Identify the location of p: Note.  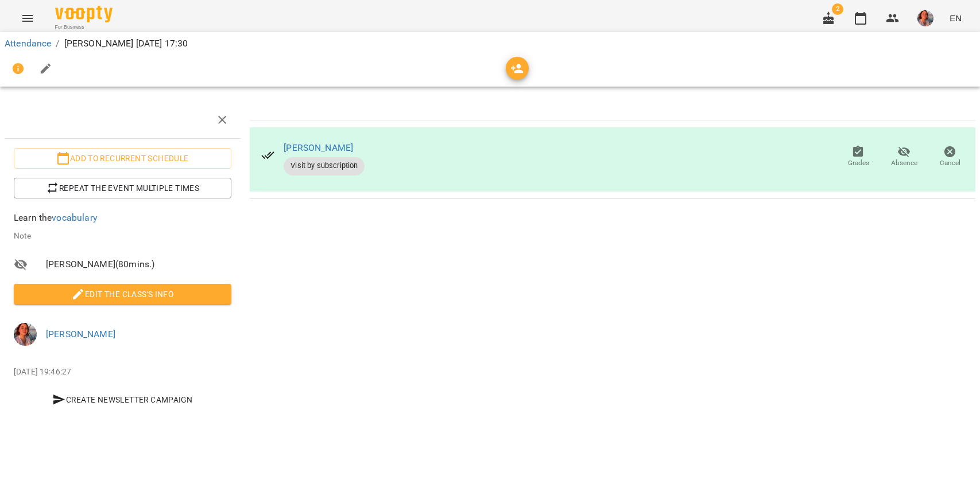
(123, 236).